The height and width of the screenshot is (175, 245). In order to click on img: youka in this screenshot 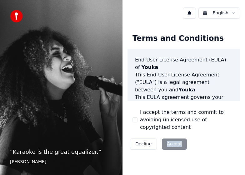, I will do `click(16, 16)`.